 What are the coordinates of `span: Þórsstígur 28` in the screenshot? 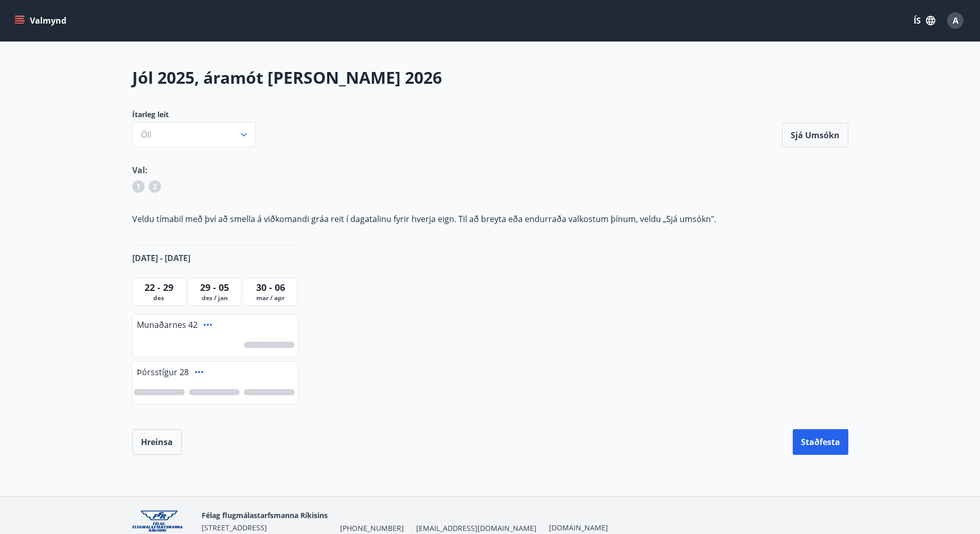 It's located at (162, 372).